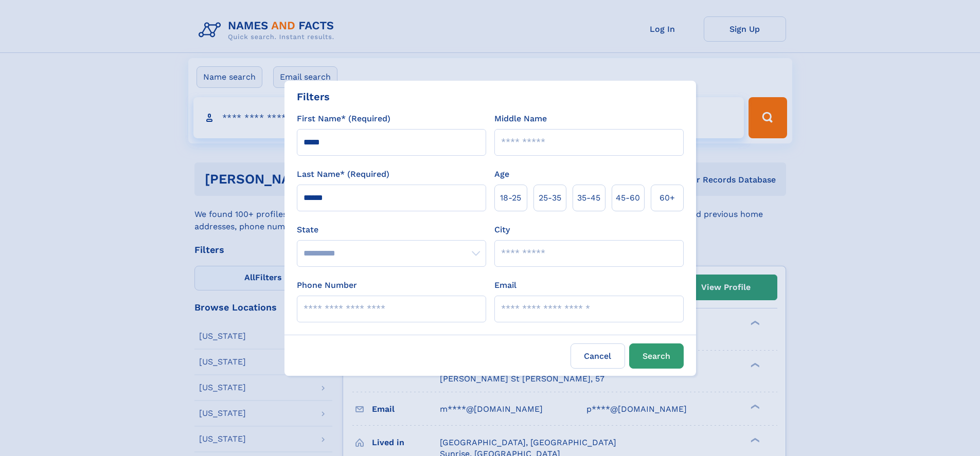 Image resolution: width=980 pixels, height=456 pixels. I want to click on label: Phone Number, so click(327, 285).